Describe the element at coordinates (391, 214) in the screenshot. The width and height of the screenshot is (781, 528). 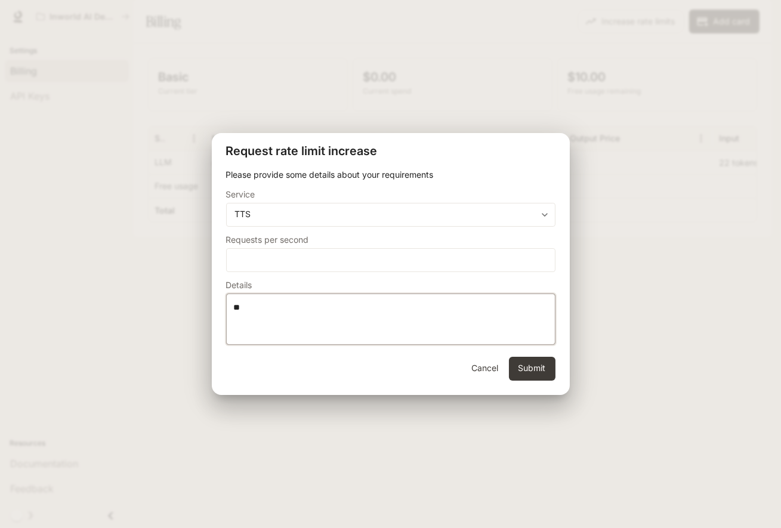
I see `div: TTS` at that location.